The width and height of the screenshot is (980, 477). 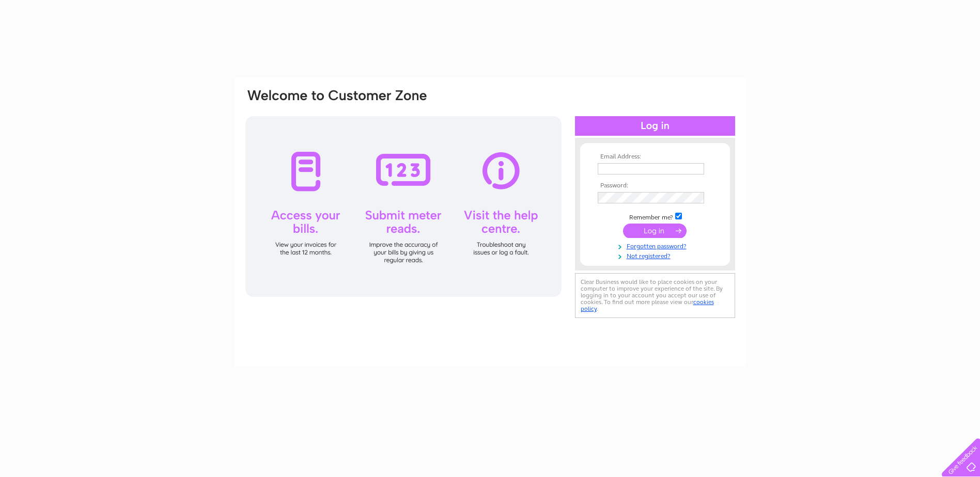 I want to click on a: cookies policy, so click(x=648, y=305).